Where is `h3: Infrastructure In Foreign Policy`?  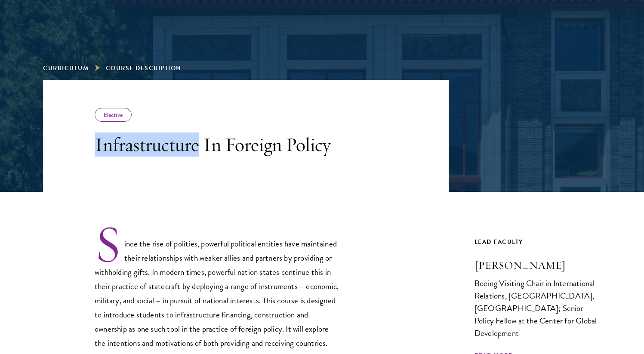 h3: Infrastructure In Foreign Policy is located at coordinates (218, 145).